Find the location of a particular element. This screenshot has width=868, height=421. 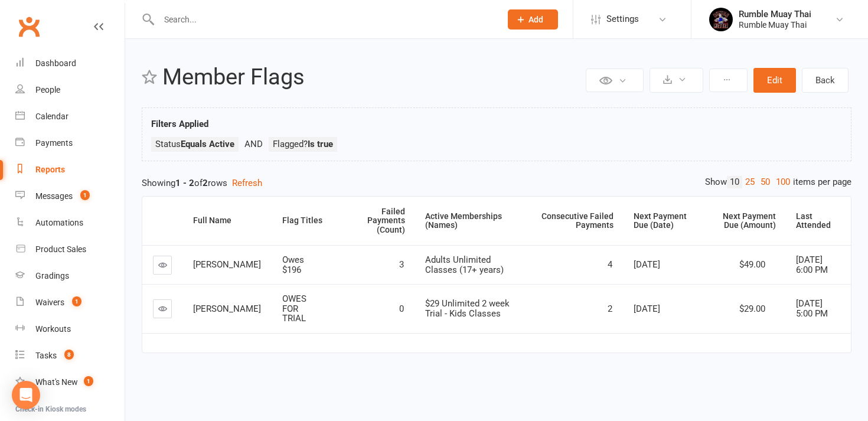

div: Full Name is located at coordinates (227, 220).